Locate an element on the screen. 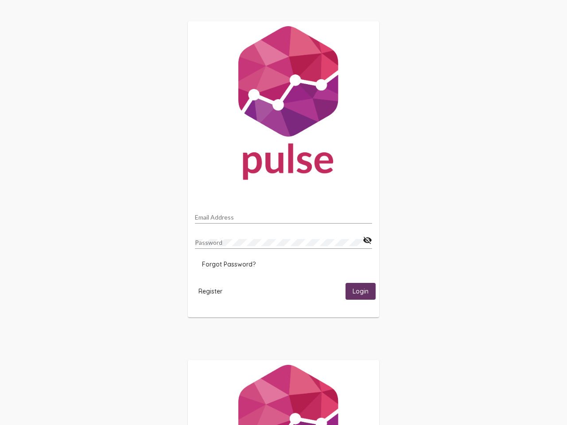 The height and width of the screenshot is (425, 567). img: Pulse For Good Logo is located at coordinates (283, 105).